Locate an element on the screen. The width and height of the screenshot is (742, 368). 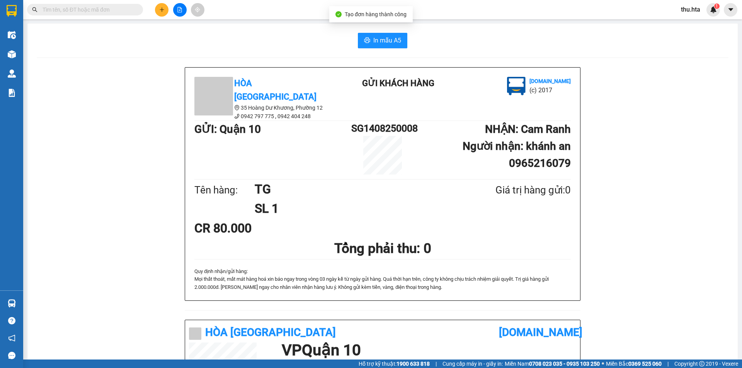
h1: TG is located at coordinates (356, 189).